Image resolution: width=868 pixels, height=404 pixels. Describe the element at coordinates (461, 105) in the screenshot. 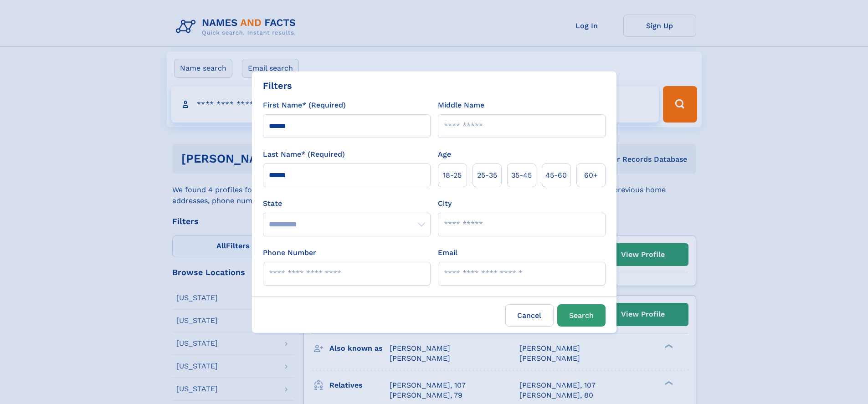

I see `label: Middle Name` at that location.